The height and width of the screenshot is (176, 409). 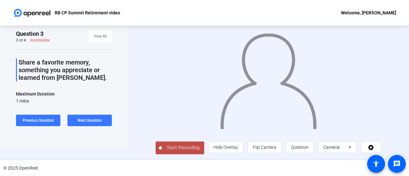 What do you see at coordinates (38, 120) in the screenshot?
I see `button: Previous Question` at bounding box center [38, 120].